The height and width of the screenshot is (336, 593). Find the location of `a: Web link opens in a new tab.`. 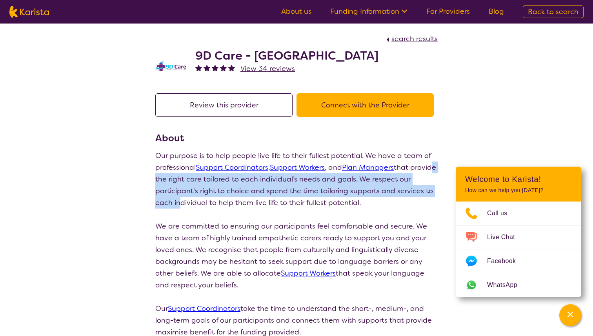

a: Web link opens in a new tab. is located at coordinates (519, 285).